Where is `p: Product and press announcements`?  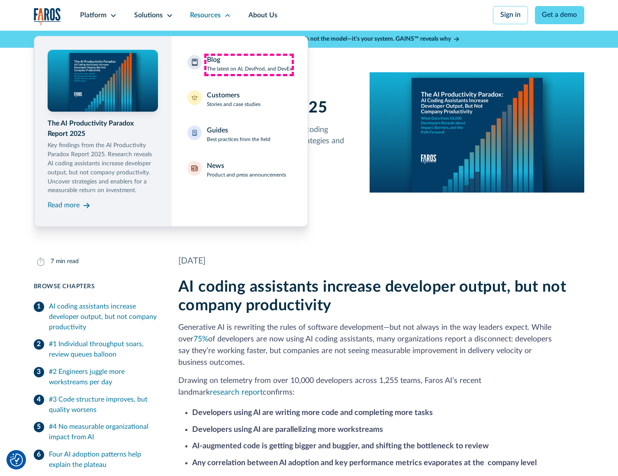
p: Product and press announcements is located at coordinates (246, 175).